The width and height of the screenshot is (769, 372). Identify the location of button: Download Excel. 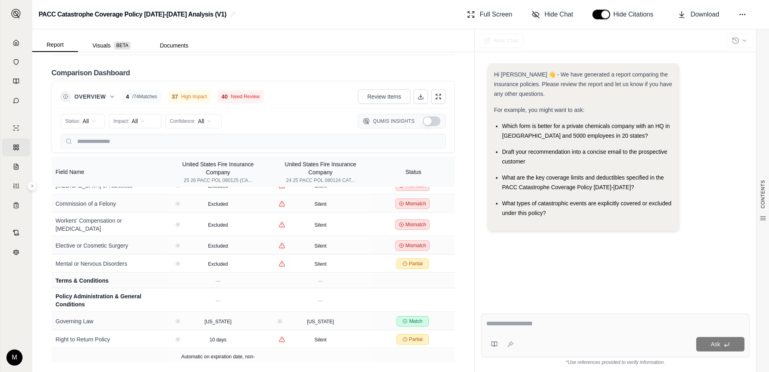
(421, 97).